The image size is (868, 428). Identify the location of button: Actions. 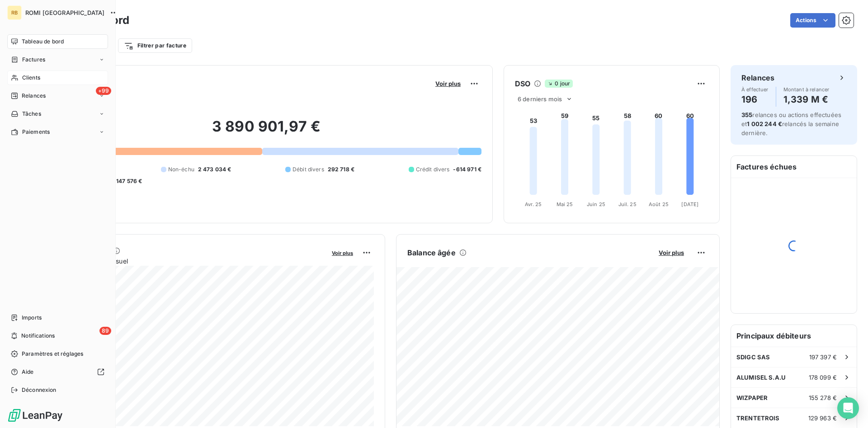
(813, 21).